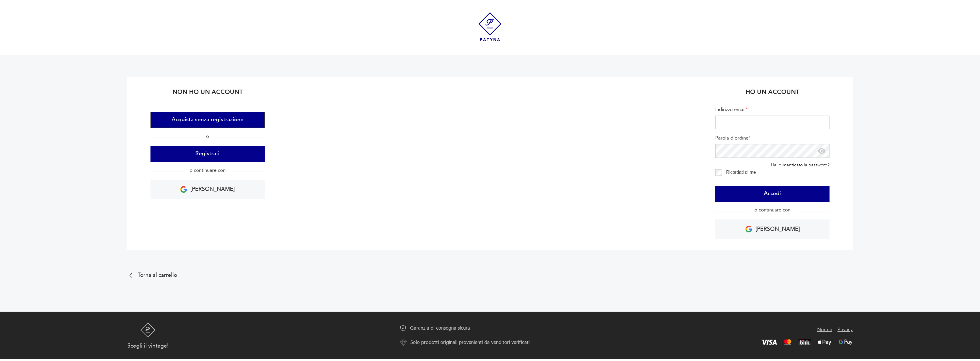  Describe the element at coordinates (845, 330) in the screenshot. I see `a: Privacy` at that location.